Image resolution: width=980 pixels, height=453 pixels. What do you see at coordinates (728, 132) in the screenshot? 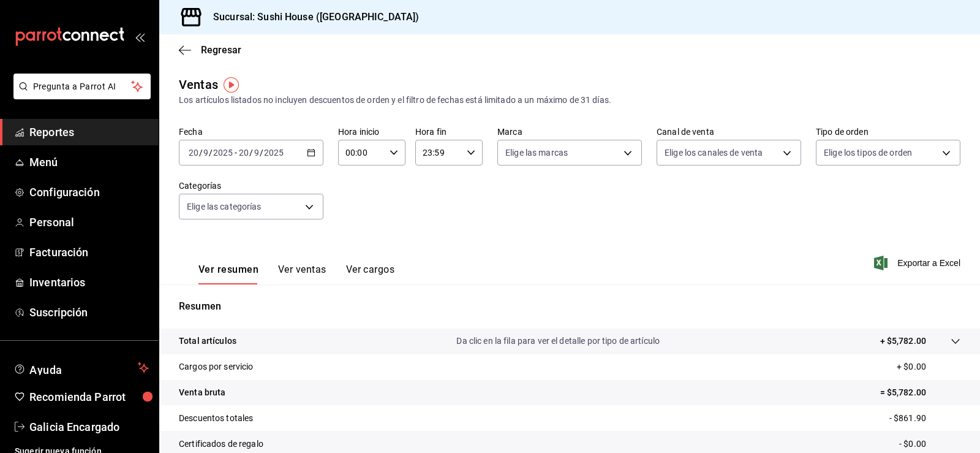
I see `label: Canal de venta` at bounding box center [728, 132].